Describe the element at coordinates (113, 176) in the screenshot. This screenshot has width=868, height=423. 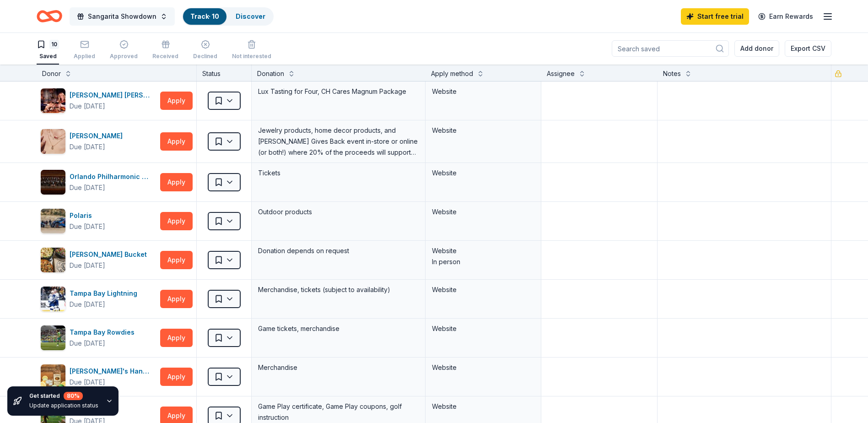
I see `div: Orlando Philharmonic Orchestra` at that location.